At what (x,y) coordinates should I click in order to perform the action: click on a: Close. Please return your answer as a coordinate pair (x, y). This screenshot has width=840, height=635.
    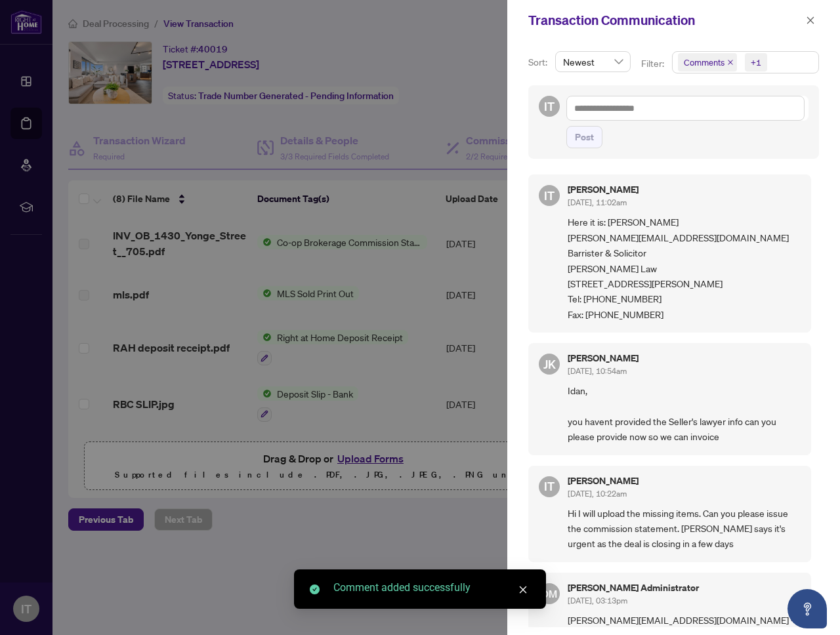
    Looking at the image, I should click on (523, 590).